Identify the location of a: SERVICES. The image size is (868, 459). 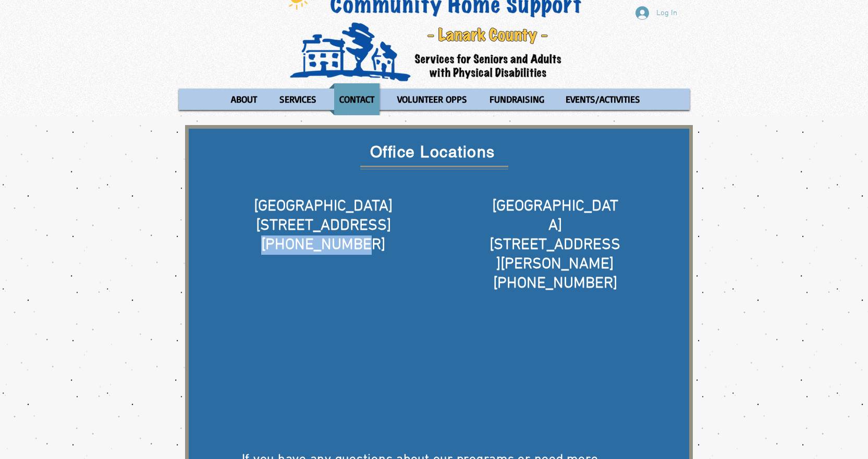
(298, 99).